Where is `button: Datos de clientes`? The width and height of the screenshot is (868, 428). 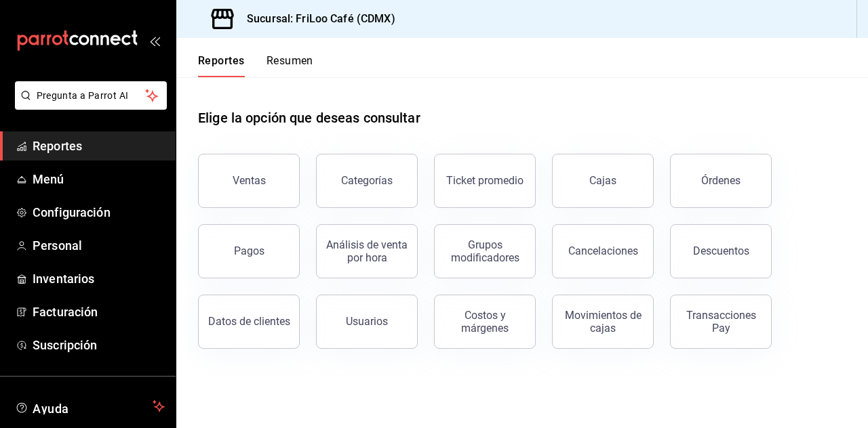 button: Datos de clientes is located at coordinates (249, 322).